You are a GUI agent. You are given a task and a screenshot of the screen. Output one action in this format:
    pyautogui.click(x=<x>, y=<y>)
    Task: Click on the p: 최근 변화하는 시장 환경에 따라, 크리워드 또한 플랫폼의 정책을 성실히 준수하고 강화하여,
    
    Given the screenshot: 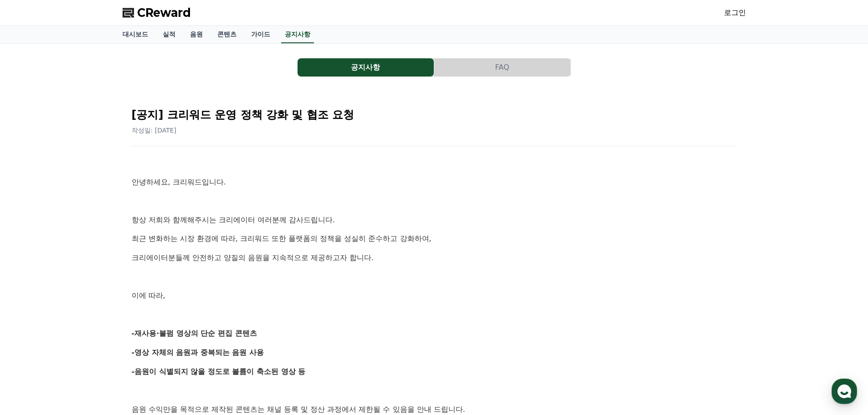 What is the action you would take?
    pyautogui.click(x=434, y=238)
    